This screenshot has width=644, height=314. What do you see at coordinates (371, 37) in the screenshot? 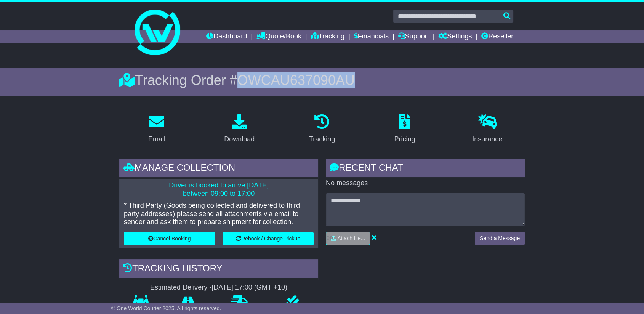
I see `a: Financials` at bounding box center [371, 37].